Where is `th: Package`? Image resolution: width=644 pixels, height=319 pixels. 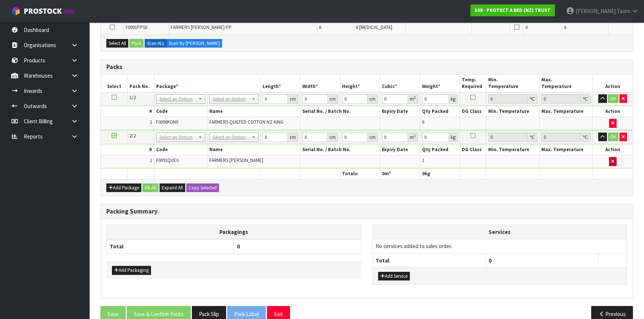 th: Package is located at coordinates (207, 83).